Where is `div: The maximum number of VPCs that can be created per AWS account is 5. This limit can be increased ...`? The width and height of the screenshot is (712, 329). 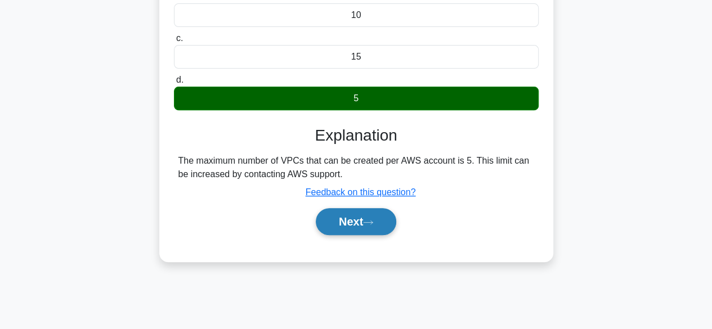 div: The maximum number of VPCs that can be created per AWS account is 5. This limit can be increased ... is located at coordinates (356, 168).